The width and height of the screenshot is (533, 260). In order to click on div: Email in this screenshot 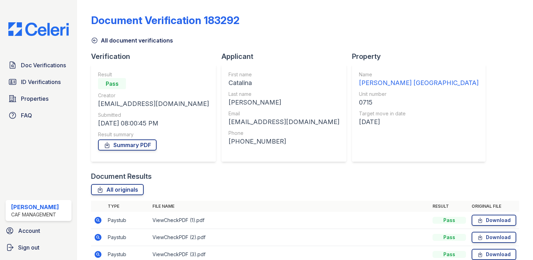, I will do `click(284, 114)`.